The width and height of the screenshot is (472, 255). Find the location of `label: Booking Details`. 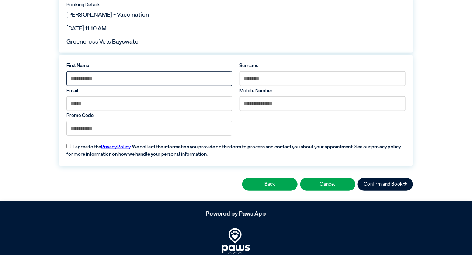

label: Booking Details is located at coordinates (236, 5).